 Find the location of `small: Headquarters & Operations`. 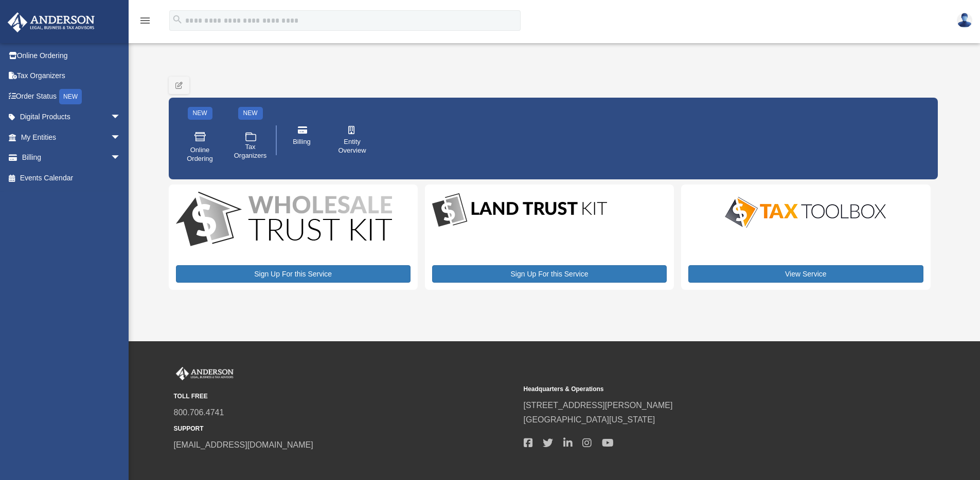

small: Headquarters & Operations is located at coordinates (695, 389).